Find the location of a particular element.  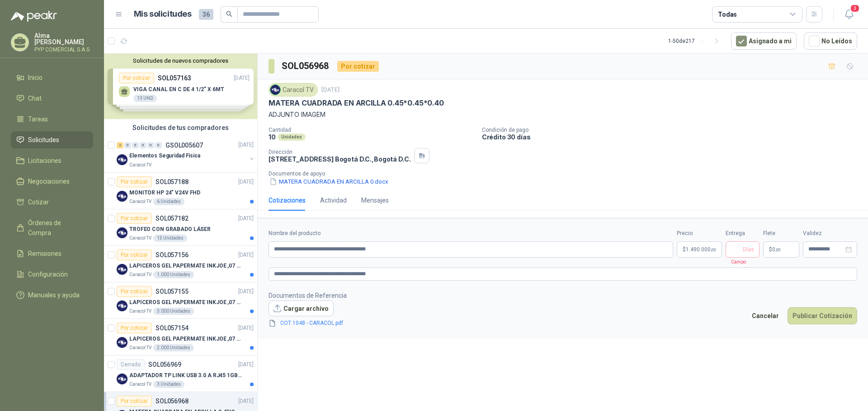

a: Tareas is located at coordinates (52, 119).